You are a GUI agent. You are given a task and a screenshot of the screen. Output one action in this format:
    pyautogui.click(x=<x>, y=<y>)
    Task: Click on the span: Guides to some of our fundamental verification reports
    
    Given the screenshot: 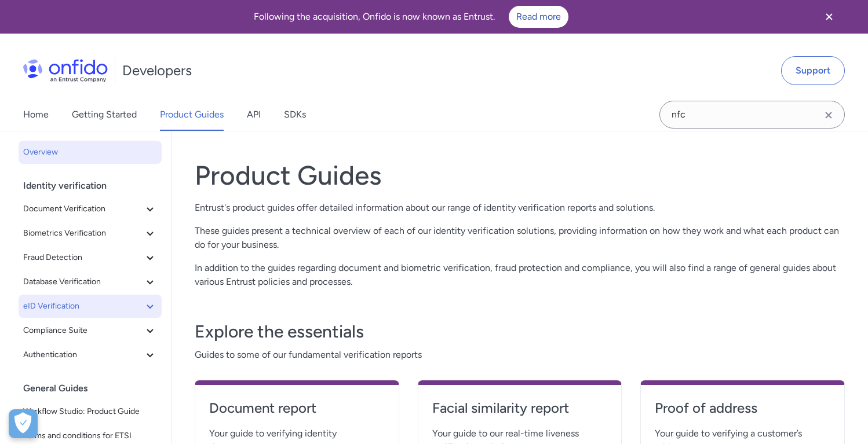 What is the action you would take?
    pyautogui.click(x=520, y=355)
    